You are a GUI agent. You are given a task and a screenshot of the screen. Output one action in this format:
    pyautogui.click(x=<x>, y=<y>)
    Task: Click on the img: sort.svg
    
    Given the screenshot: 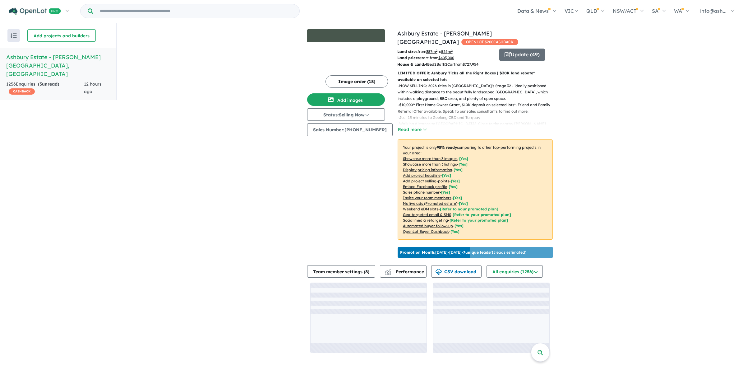 What is the action you would take?
    pyautogui.click(x=14, y=35)
    